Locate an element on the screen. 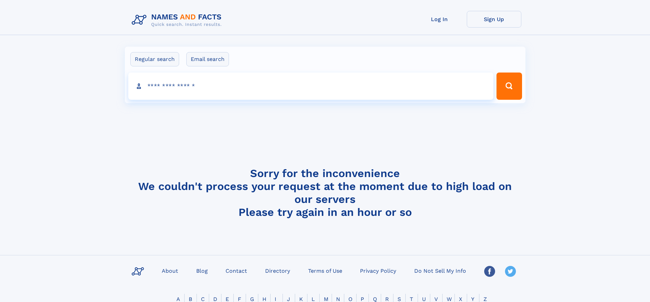  a: Log In is located at coordinates (439, 19).